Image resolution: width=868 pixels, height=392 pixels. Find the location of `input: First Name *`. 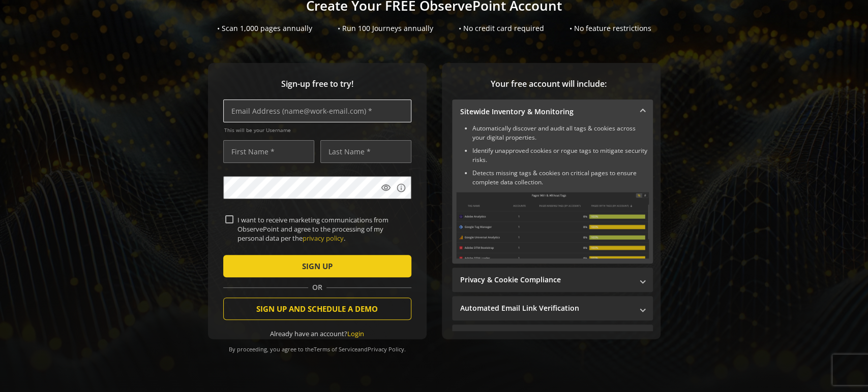

input: First Name * is located at coordinates (268, 152).